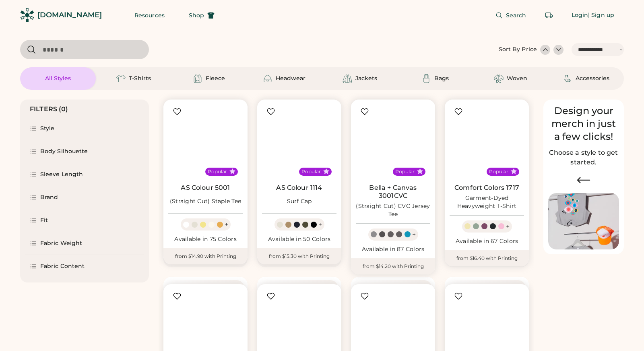  Describe the element at coordinates (498, 79) in the screenshot. I see `img: Woven Icon` at that location.